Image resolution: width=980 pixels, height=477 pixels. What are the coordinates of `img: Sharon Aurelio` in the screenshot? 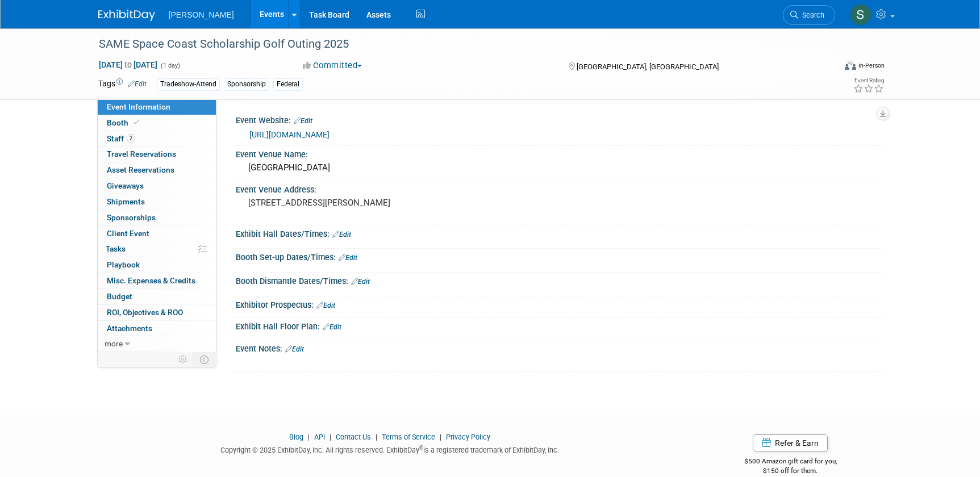 It's located at (860, 15).